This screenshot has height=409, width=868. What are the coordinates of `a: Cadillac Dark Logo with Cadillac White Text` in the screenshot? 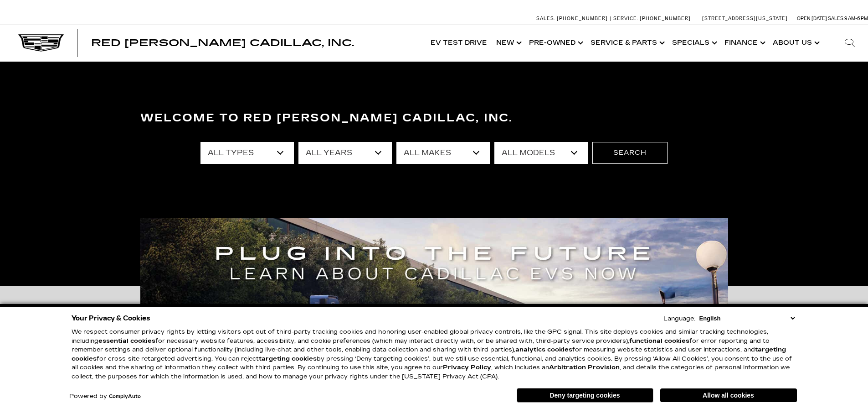 It's located at (41, 43).